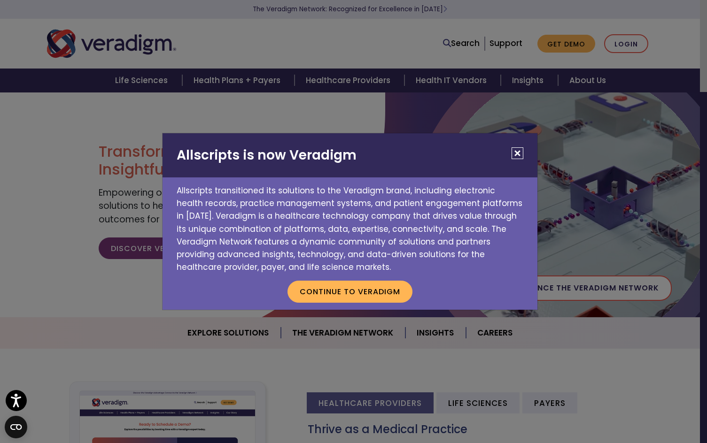 This screenshot has width=707, height=443. Describe the element at coordinates (16, 427) in the screenshot. I see `button: Open CMP widget` at that location.